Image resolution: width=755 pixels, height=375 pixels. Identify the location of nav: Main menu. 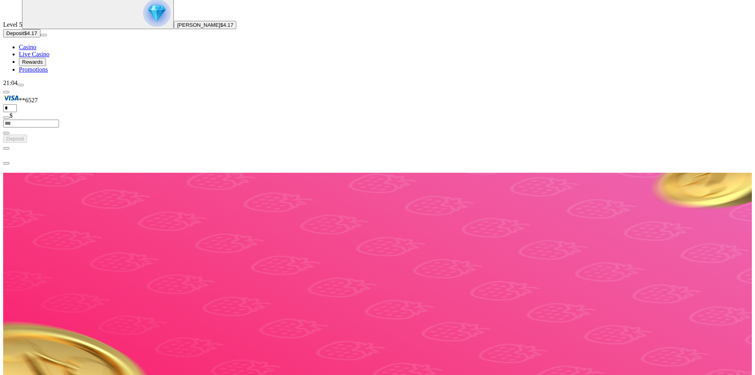
(378, 58).